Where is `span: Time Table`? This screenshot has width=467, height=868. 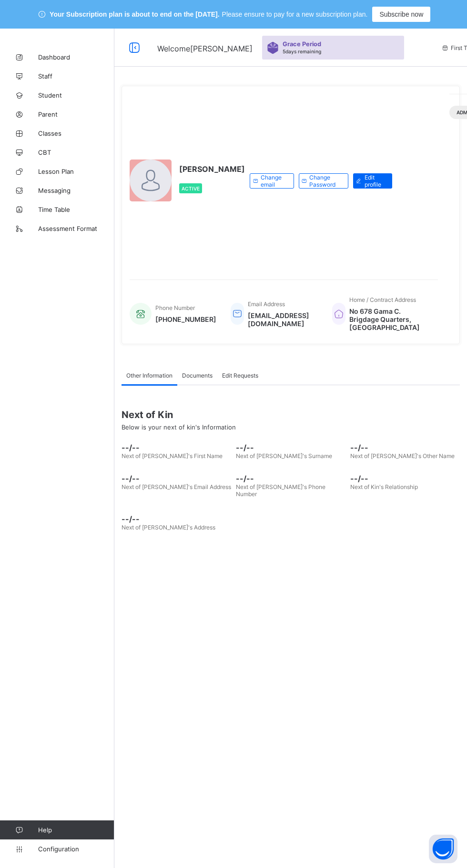 span: Time Table is located at coordinates (77, 210).